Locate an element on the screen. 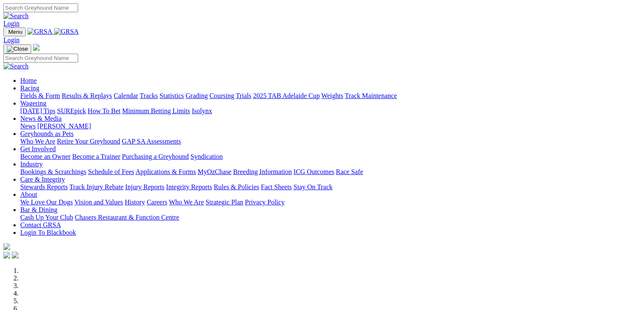 The height and width of the screenshot is (310, 644). div: News & Media is located at coordinates (330, 126).